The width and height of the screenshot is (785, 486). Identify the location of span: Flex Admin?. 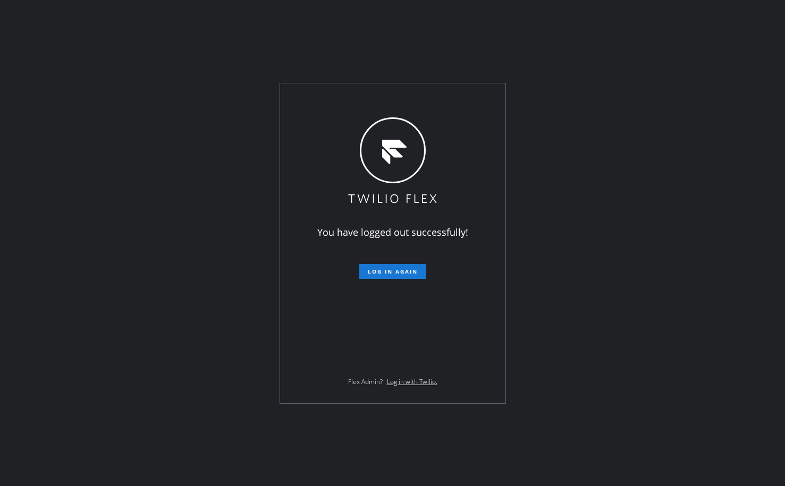
(365, 382).